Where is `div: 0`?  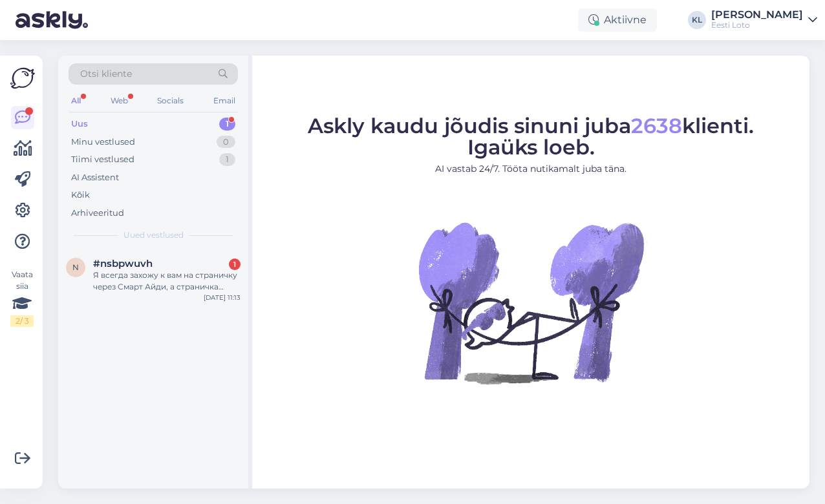 div: 0 is located at coordinates (225, 142).